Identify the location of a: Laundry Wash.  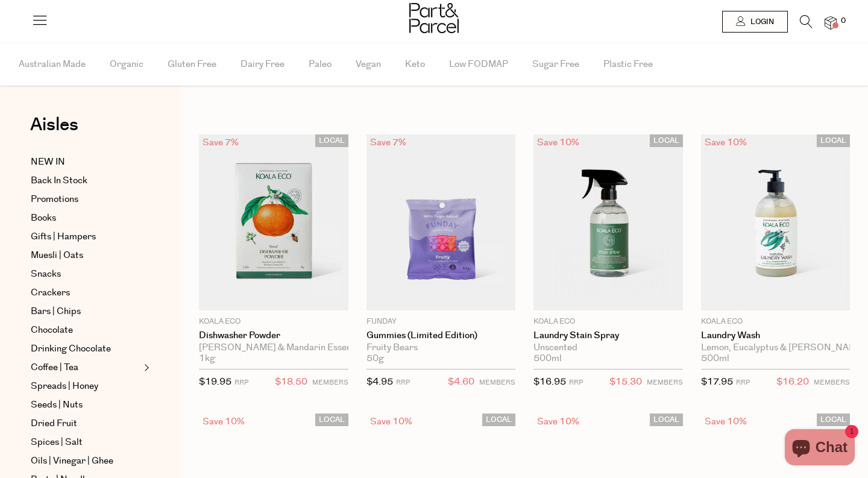
(776, 336).